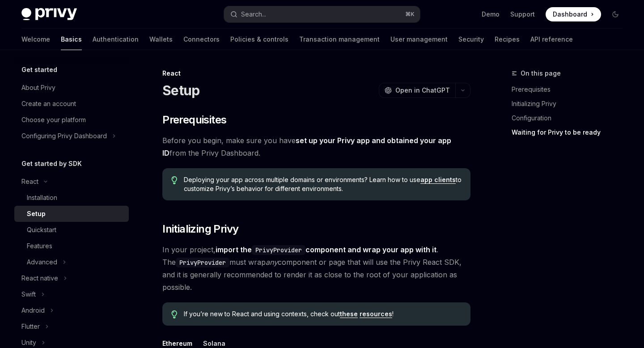 This screenshot has width=644, height=348. Describe the element at coordinates (410, 15) in the screenshot. I see `span: ⌘ K` at that location.